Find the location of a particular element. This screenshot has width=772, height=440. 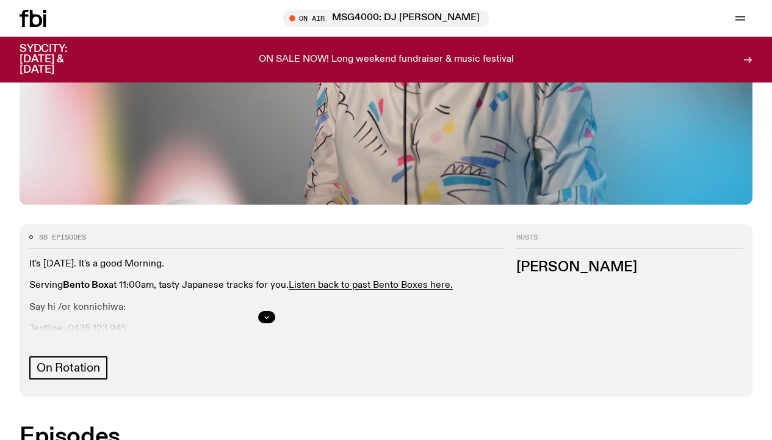

a: Listen back to past Bento Boxes here. is located at coordinates (371, 285).